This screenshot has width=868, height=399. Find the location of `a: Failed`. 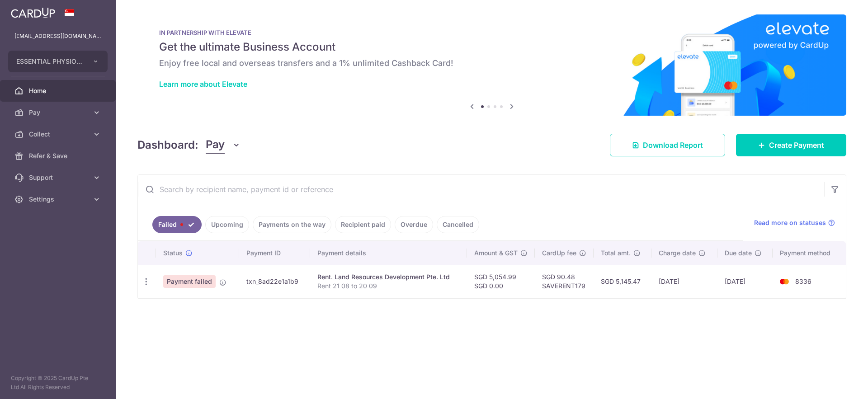

a: Failed is located at coordinates (177, 225).